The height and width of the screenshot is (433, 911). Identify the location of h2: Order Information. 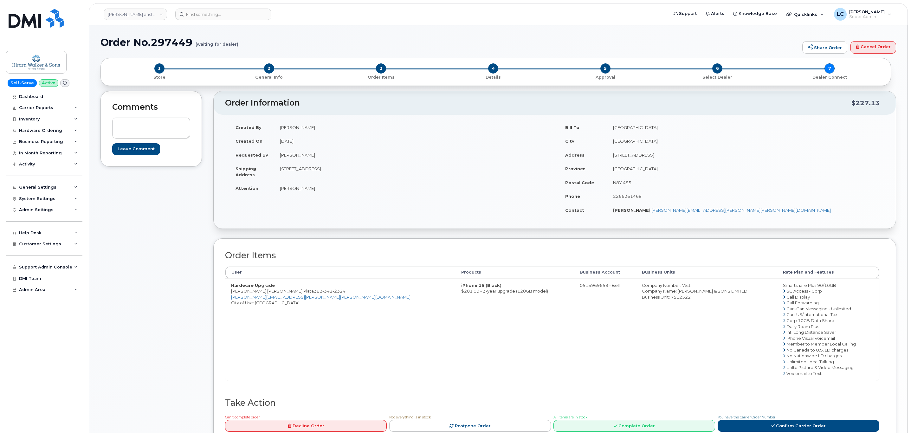
(538, 103).